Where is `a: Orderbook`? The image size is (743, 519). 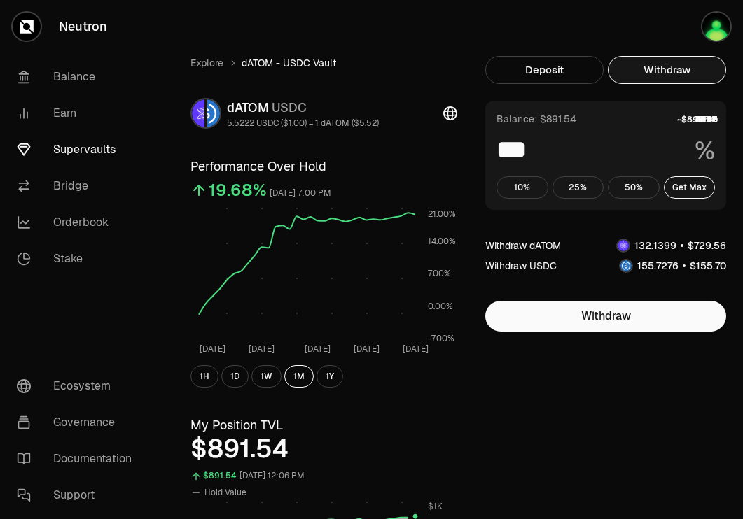 a: Orderbook is located at coordinates (78, 223).